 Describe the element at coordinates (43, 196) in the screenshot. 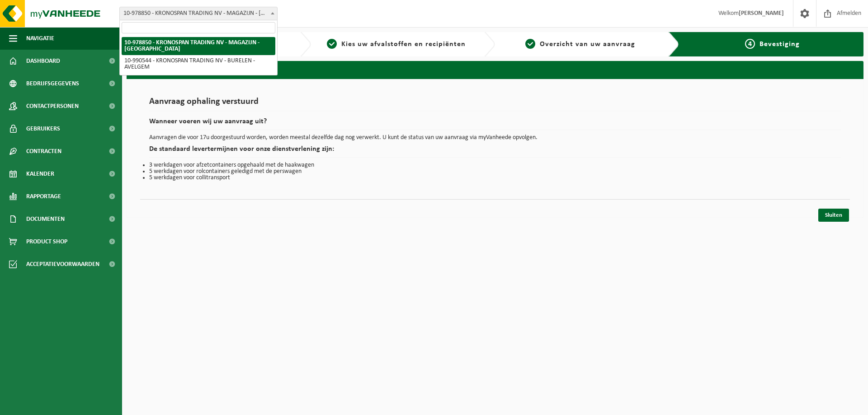

I see `span: Rapportage` at that location.